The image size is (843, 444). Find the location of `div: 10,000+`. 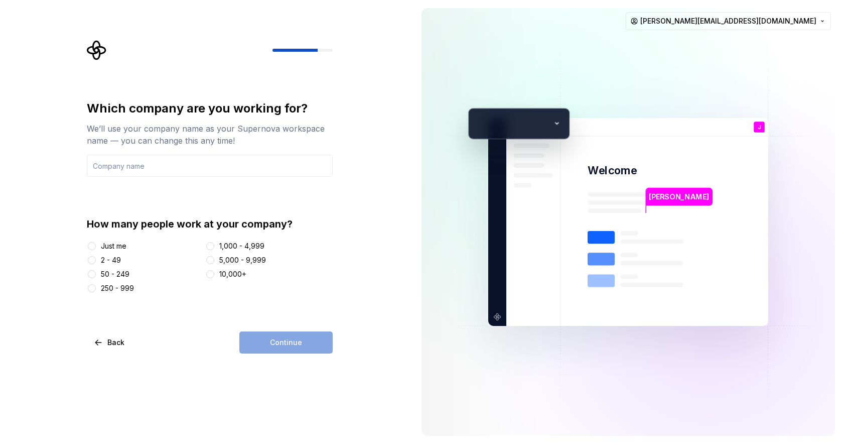

div: 10,000+ is located at coordinates (233, 274).